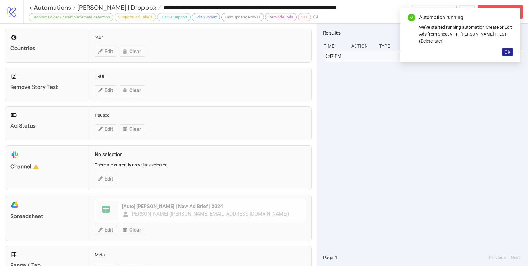 The height and width of the screenshot is (266, 528). I want to click on button: Abort Run, so click(500, 12).